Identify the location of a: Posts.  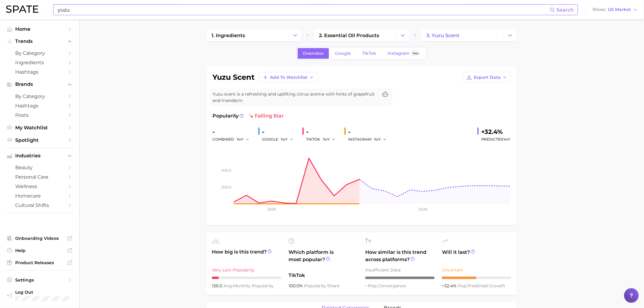
(40, 115).